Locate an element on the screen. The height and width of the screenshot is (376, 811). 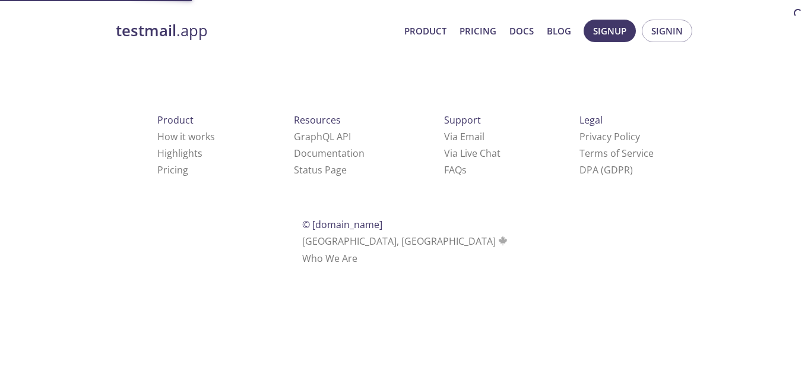
a: Product is located at coordinates (425, 31).